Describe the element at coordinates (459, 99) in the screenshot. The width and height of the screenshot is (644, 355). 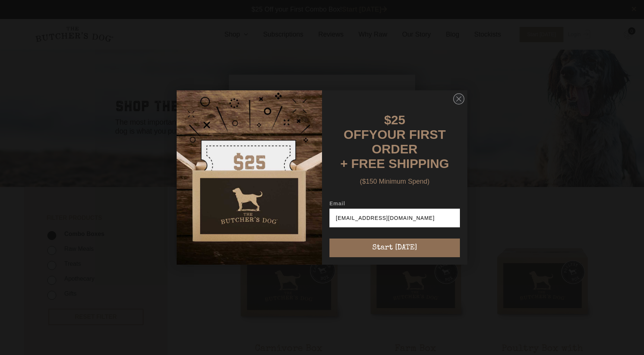
I see `button: Close dialog` at that location.